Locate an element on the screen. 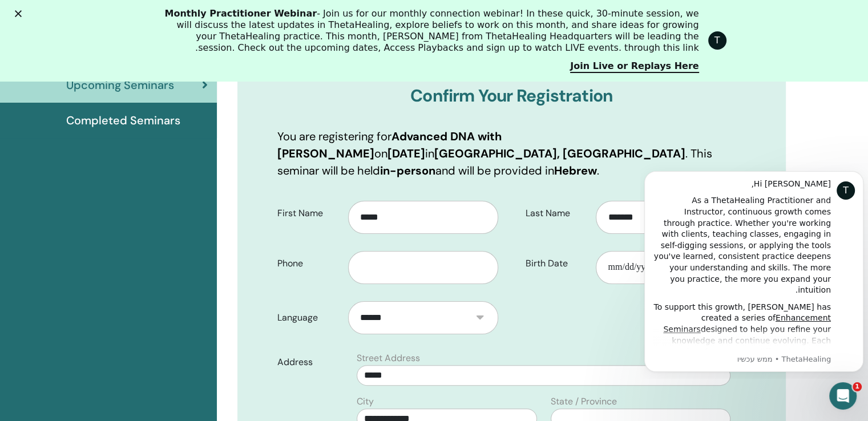 This screenshot has height=421, width=868. label: State / Province is located at coordinates (584, 401).